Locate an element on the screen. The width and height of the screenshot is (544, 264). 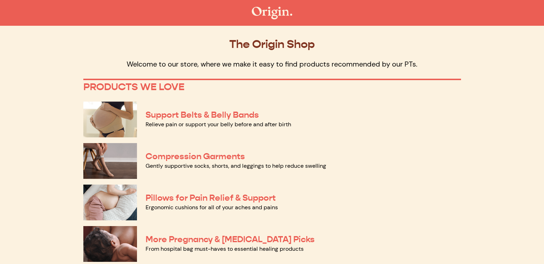
a: Compression Garments is located at coordinates (195, 156).